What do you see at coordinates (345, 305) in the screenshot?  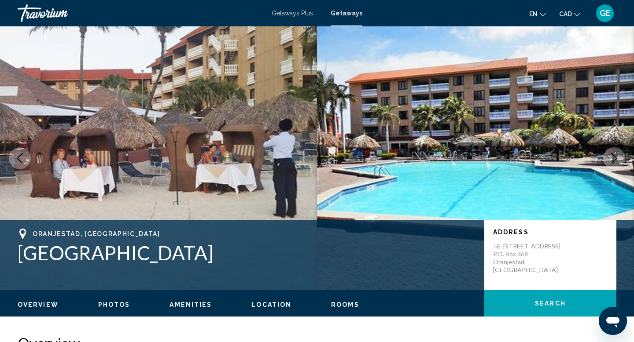 I see `span: Rooms` at bounding box center [345, 305].